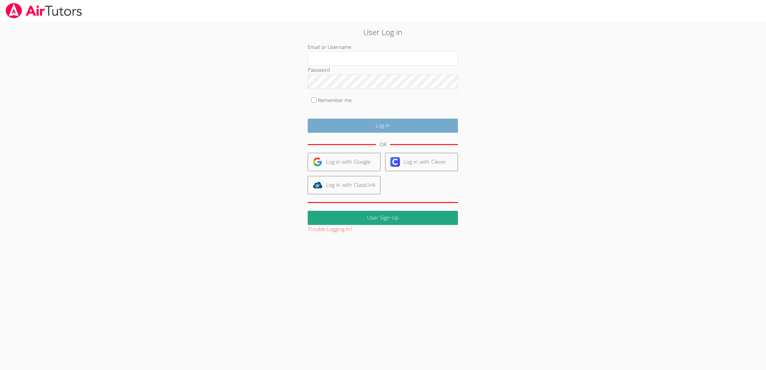  What do you see at coordinates (395, 162) in the screenshot?
I see `img: clever-logo-6eab21bc6e7a338710f1a6ff85c0baf02591cd810cc4098c63d3a4b26e2feb20.svg` at bounding box center [395, 162].